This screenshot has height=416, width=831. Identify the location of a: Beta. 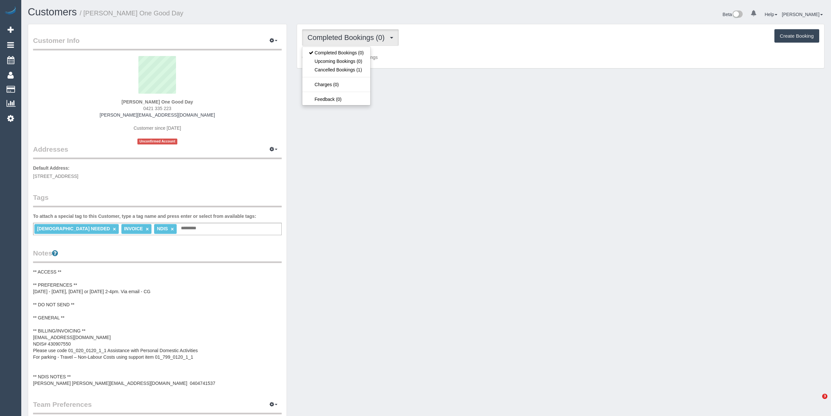
(733, 14).